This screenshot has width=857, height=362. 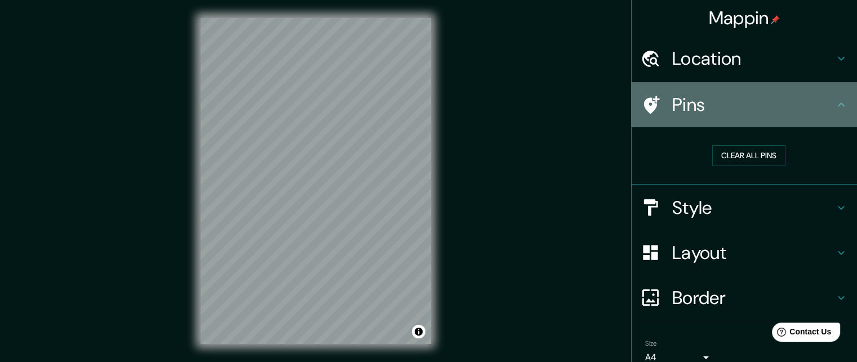 I want to click on h4: Location, so click(x=753, y=59).